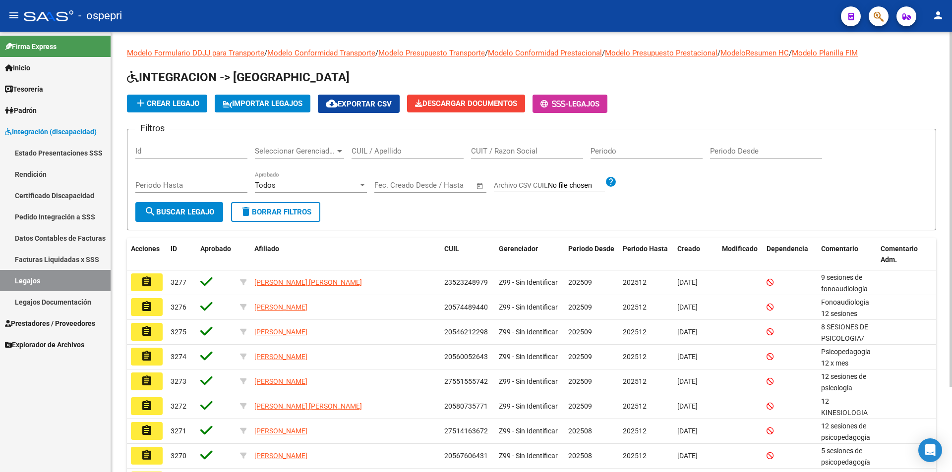 This screenshot has width=952, height=472. I want to click on mat-icon: cloud_download, so click(332, 104).